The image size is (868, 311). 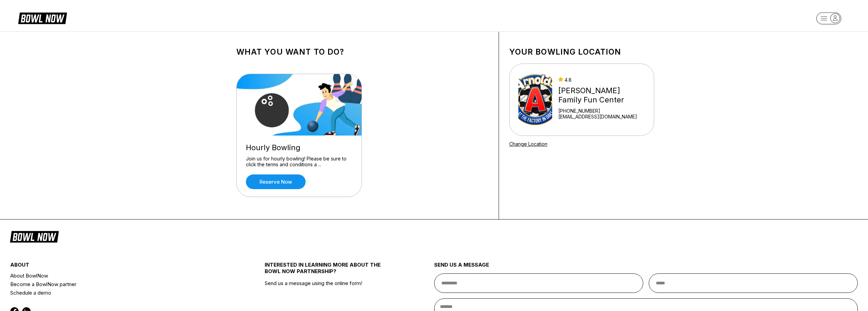 I want to click on a: Reserve now, so click(x=275, y=182).